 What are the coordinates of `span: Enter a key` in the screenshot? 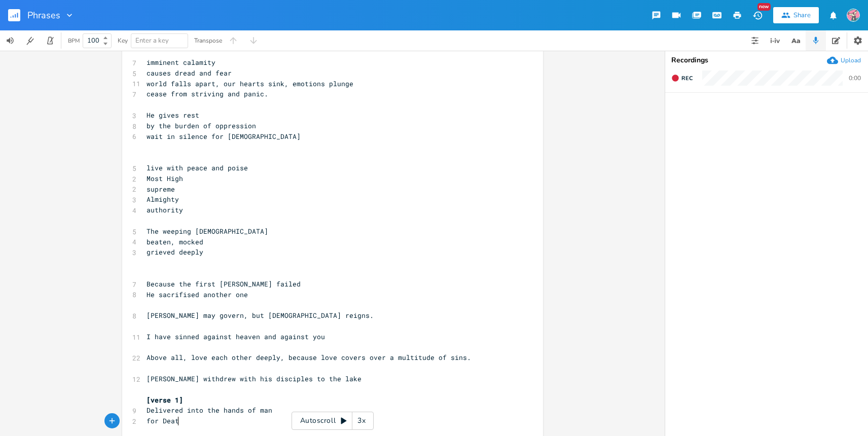 It's located at (152, 40).